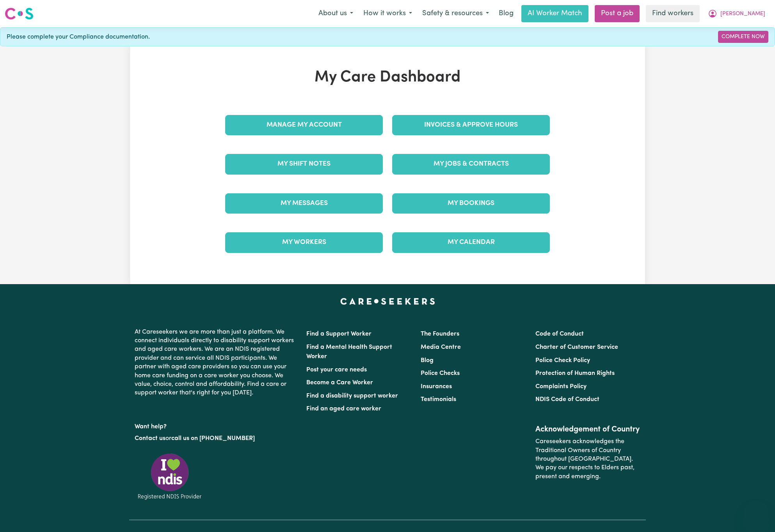 Image resolution: width=775 pixels, height=532 pixels. I want to click on a: NDIS Code of Conduct, so click(567, 400).